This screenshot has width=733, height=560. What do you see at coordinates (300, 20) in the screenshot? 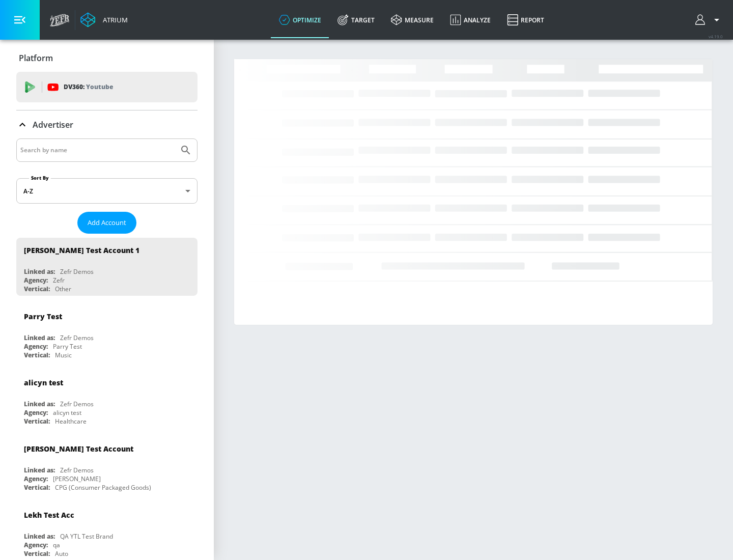
I see `a: optimize` at bounding box center [300, 20].